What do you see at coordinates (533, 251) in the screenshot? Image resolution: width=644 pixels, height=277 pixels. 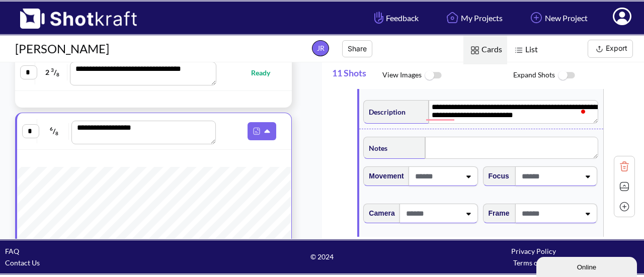 I see `div: Privacy Policy` at bounding box center [533, 251].